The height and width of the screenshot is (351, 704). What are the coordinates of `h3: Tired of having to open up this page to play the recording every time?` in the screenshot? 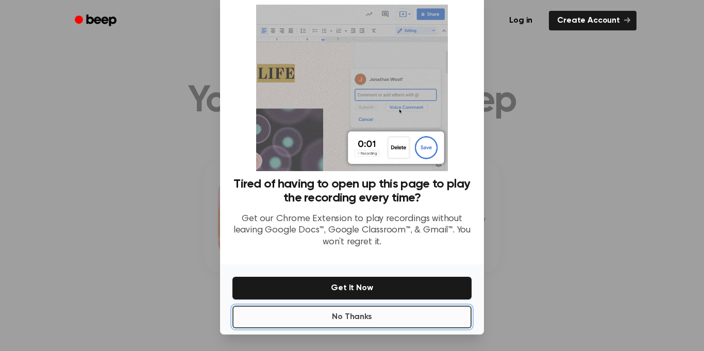 It's located at (352, 191).